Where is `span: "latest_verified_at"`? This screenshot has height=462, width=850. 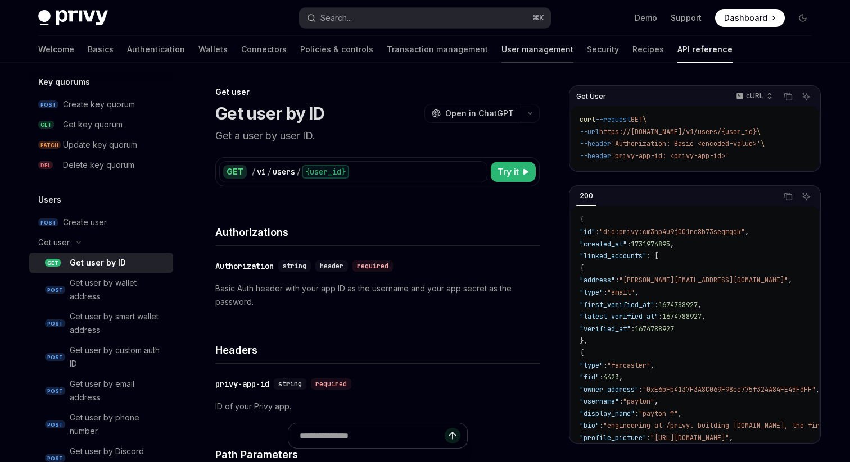
span: "latest_verified_at" is located at coordinates (619, 317).